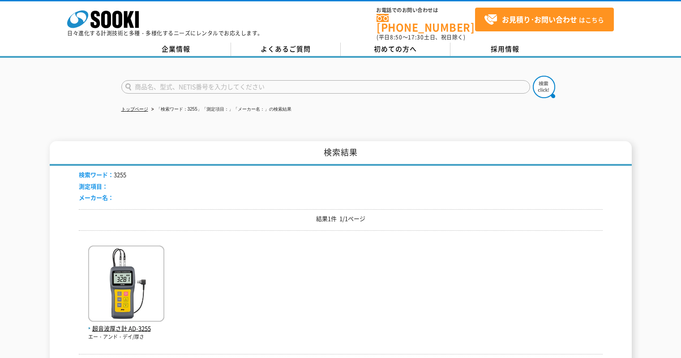 This screenshot has width=681, height=358. What do you see at coordinates (397, 37) in the screenshot?
I see `span: 8:50` at bounding box center [397, 37].